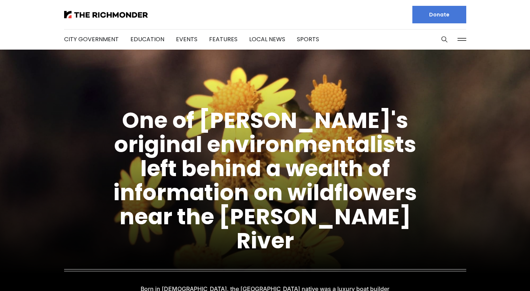 The width and height of the screenshot is (530, 291). Describe the element at coordinates (223, 39) in the screenshot. I see `a: Features` at that location.